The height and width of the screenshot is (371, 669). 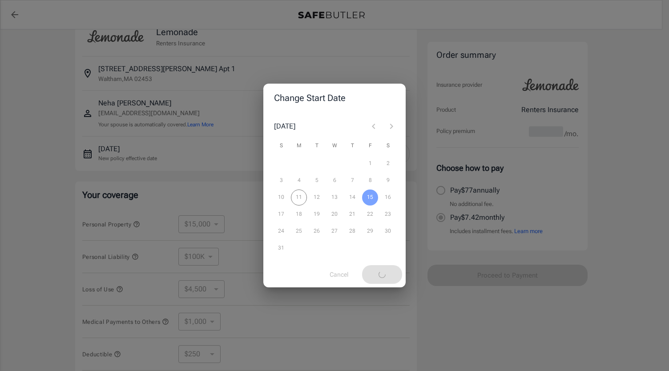 I want to click on span: Monday, so click(x=299, y=146).